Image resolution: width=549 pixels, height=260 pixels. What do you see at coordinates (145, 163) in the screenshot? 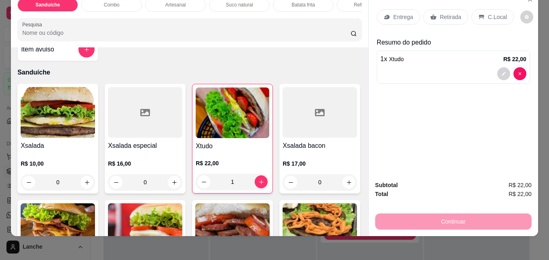
I see `p: R$ 16,00` at bounding box center [145, 163].